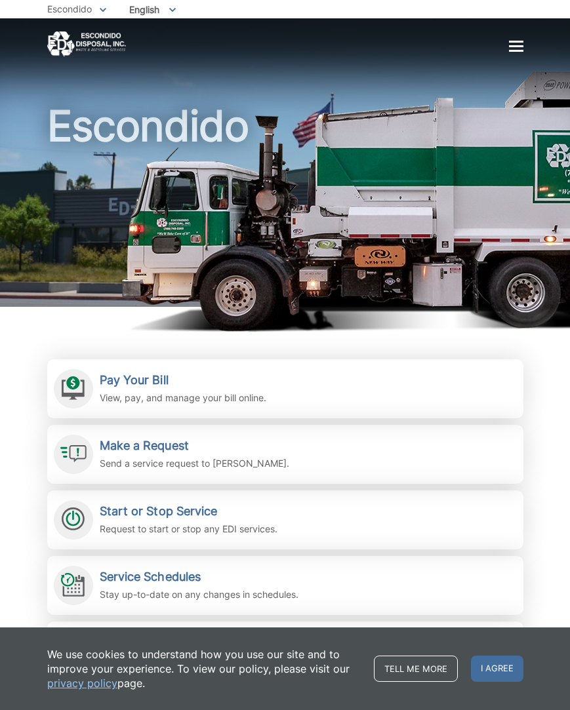 This screenshot has width=570, height=710. I want to click on h2: Pay Your Bill, so click(183, 380).